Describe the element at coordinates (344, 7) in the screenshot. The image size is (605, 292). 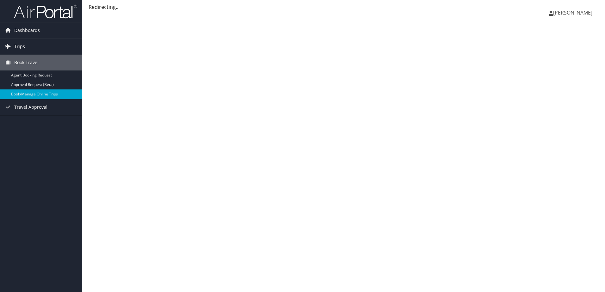
I see `div: Redirecting...` at that location.